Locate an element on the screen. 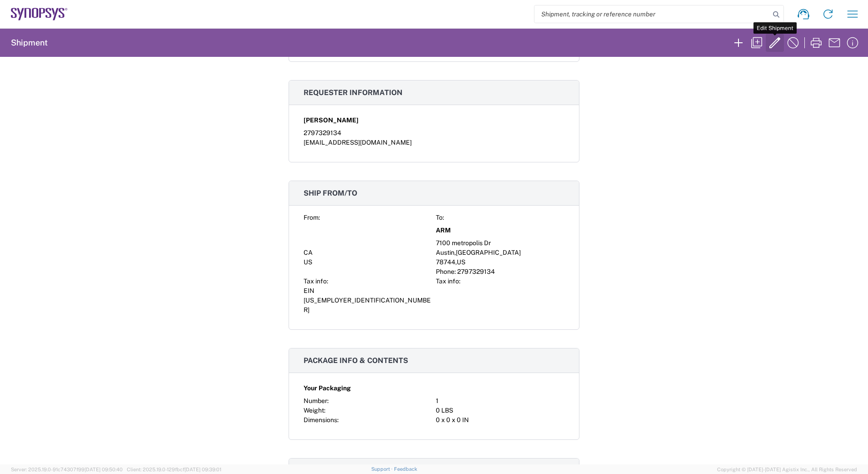 The image size is (868, 474). input: Shipment, tracking or reference number is located at coordinates (652, 14).